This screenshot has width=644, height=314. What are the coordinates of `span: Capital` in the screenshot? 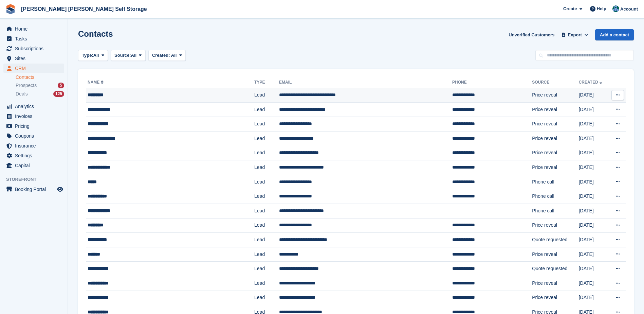 It's located at (36, 165).